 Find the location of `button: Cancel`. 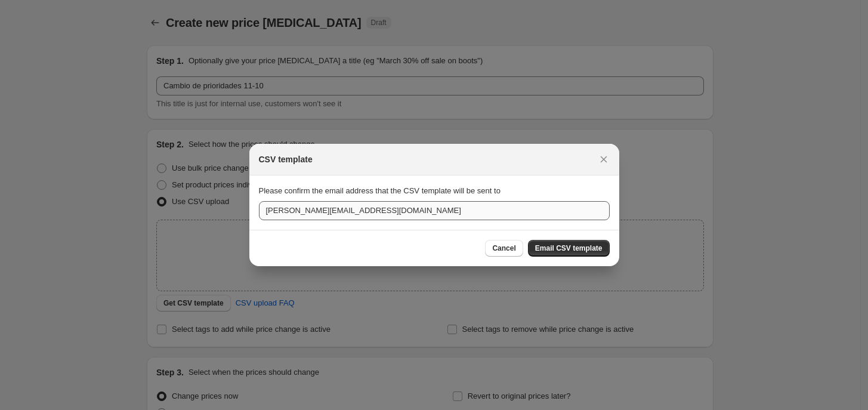

button: Cancel is located at coordinates (503, 248).